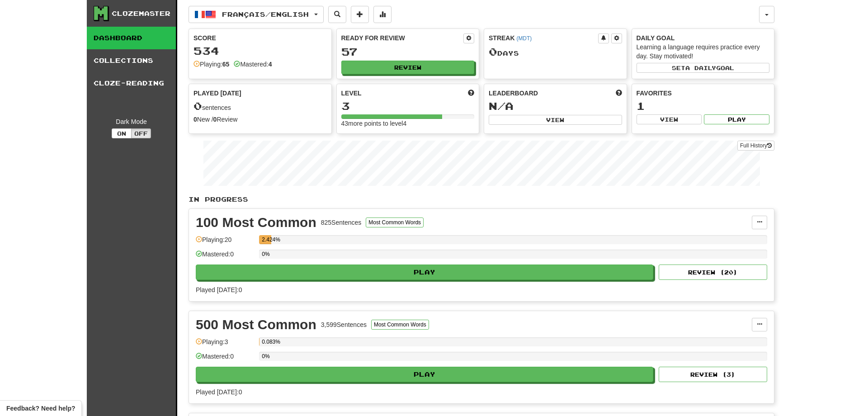 This screenshot has width=868, height=416. I want to click on button: Review (20), so click(713, 272).